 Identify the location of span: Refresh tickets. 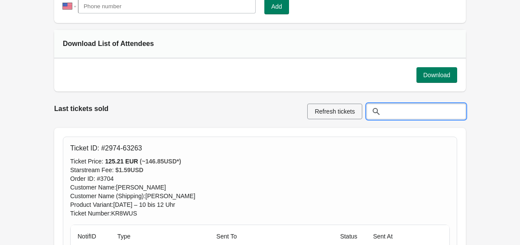
(334, 111).